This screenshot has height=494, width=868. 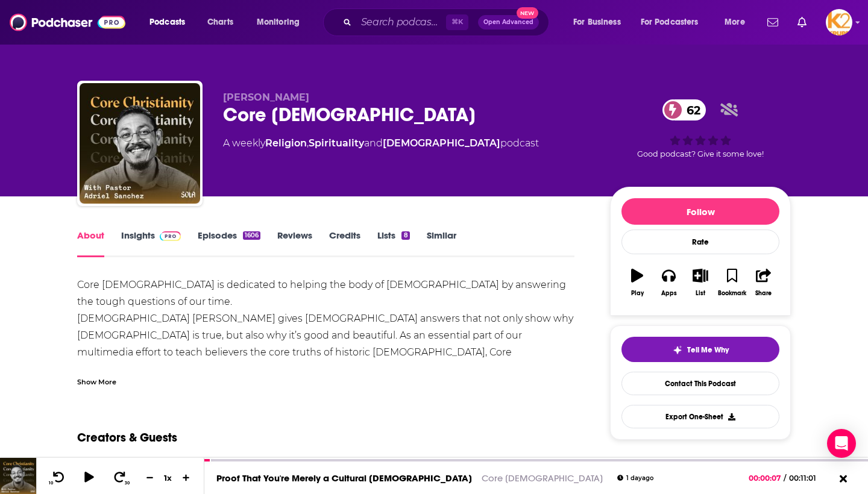 What do you see at coordinates (140, 143) in the screenshot?
I see `img: Core Christianity` at bounding box center [140, 143].